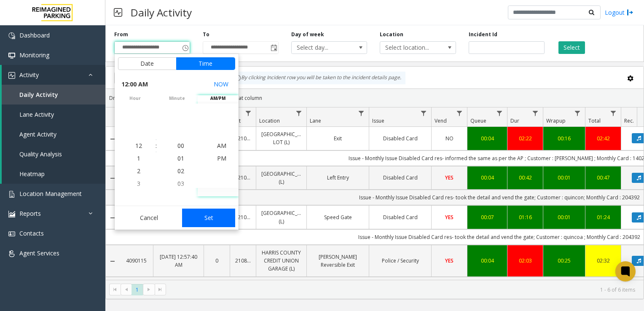  Describe the element at coordinates (556, 120) in the screenshot. I see `span: Wrapup` at that location.